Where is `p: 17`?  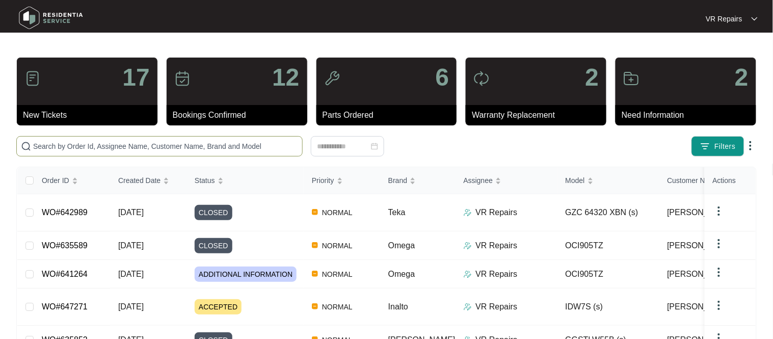 p: 17 is located at coordinates (135, 77).